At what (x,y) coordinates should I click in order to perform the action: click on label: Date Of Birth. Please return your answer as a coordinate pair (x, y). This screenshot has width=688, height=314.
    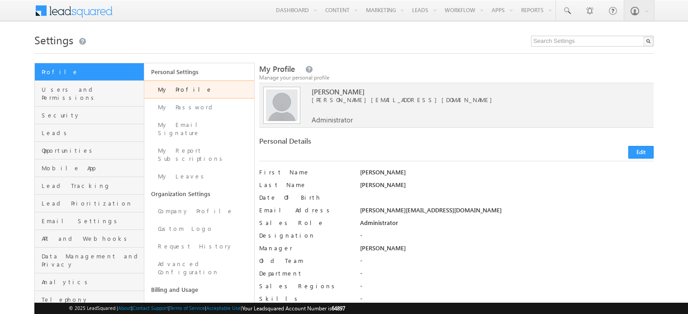
    Looking at the image, I should click on (305, 198).